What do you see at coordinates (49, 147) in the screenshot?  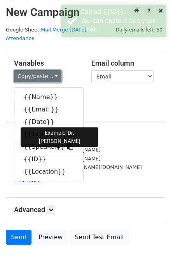 I see `a: {{Speaker}}` at bounding box center [49, 147].